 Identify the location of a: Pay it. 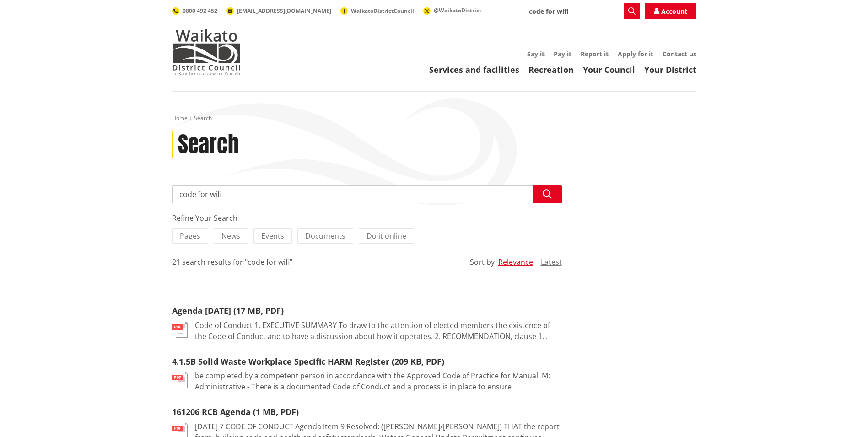
(563, 54).